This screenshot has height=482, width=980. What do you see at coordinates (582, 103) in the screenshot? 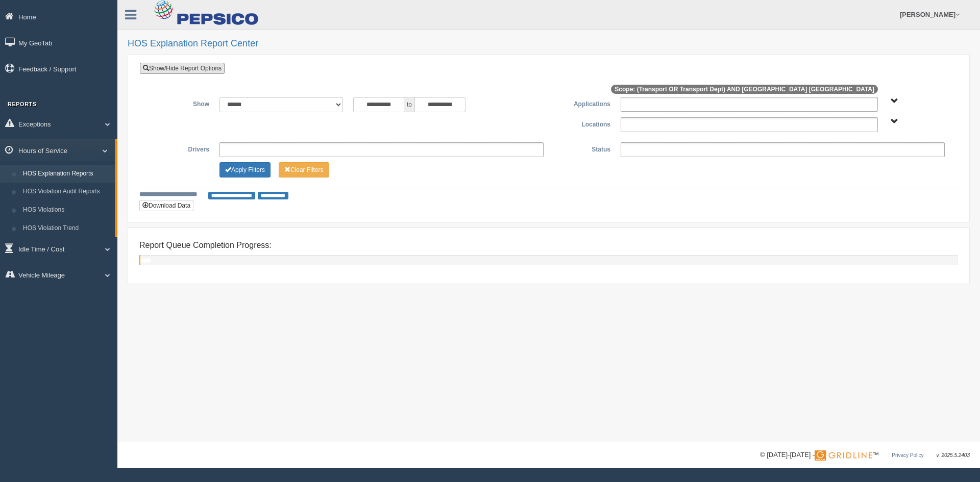
I see `label: Applications` at bounding box center [582, 103].